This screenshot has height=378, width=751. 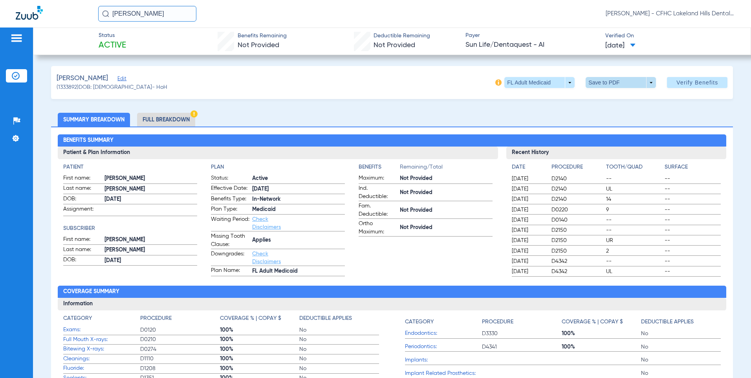 I want to click on span: D0210, so click(x=180, y=339).